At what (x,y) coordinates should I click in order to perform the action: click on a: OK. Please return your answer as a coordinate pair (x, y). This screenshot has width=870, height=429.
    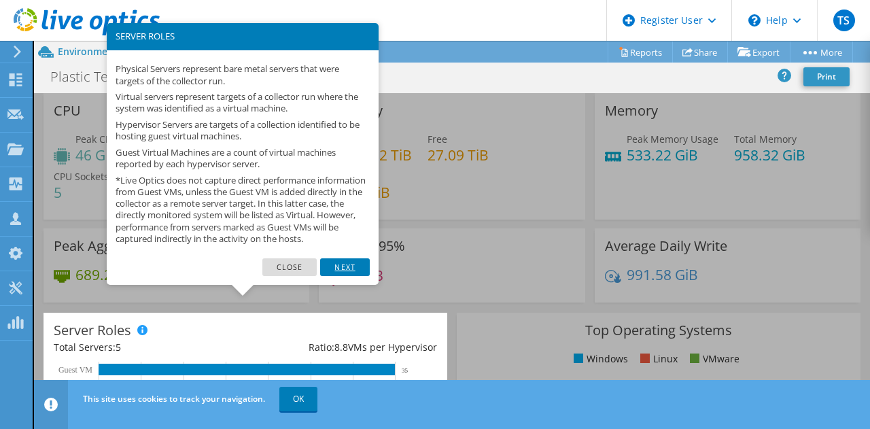
    Looking at the image, I should click on (298, 399).